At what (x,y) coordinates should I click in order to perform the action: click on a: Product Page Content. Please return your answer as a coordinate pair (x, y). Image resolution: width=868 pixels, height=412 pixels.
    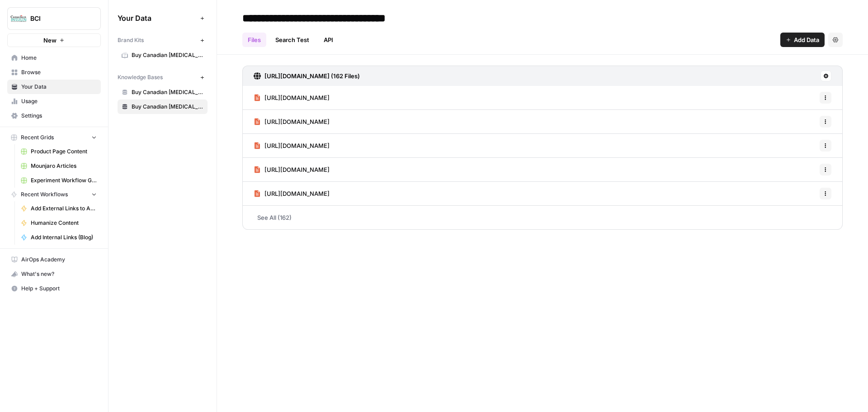
    Looking at the image, I should click on (59, 151).